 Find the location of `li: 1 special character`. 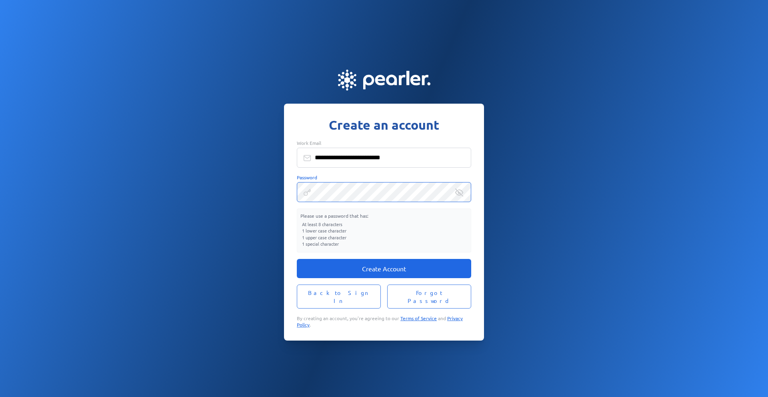

li: 1 special character is located at coordinates (384, 244).